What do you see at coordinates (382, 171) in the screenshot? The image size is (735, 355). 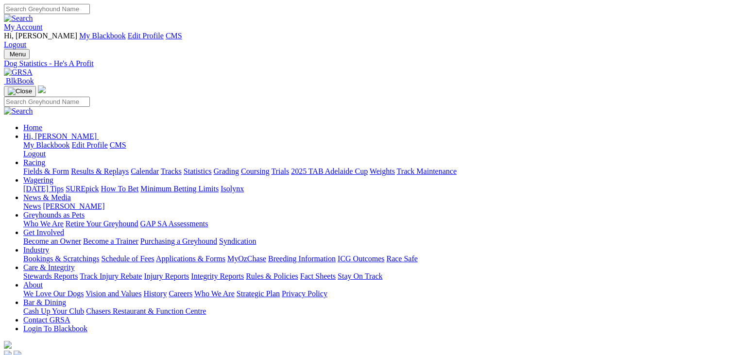 I see `a: Weights` at bounding box center [382, 171].